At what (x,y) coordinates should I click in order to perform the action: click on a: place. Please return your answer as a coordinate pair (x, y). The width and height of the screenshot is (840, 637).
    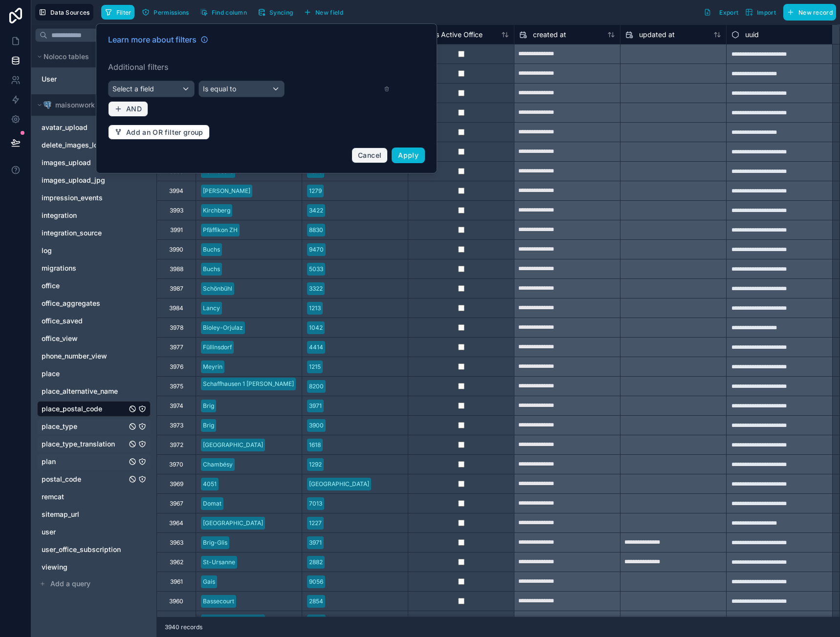
    Looking at the image, I should click on (84, 374).